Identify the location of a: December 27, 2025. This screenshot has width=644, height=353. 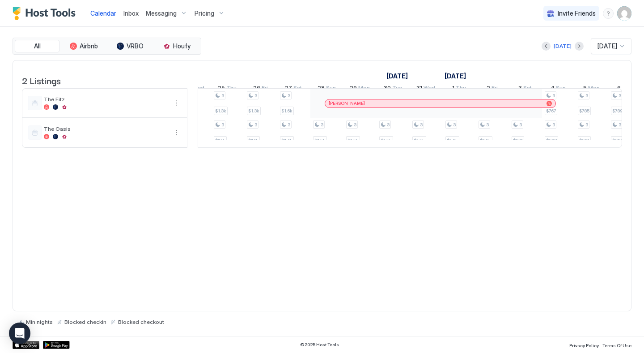
(293, 89).